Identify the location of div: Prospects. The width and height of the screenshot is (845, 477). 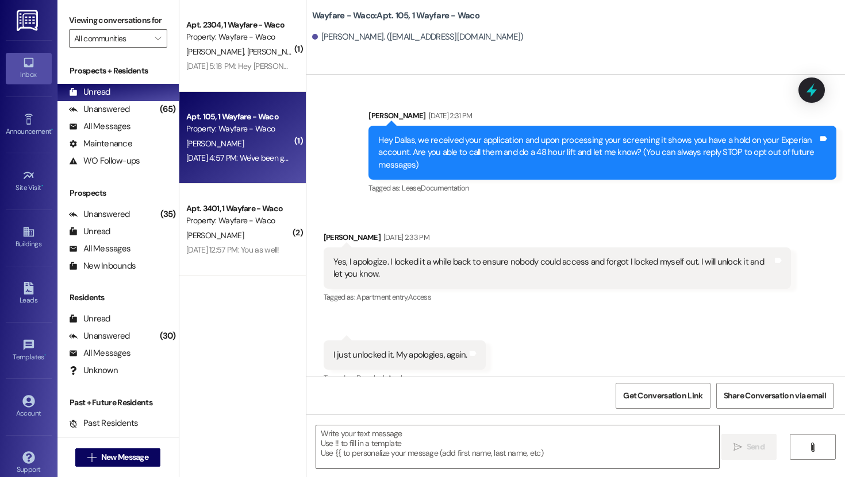
(118, 193).